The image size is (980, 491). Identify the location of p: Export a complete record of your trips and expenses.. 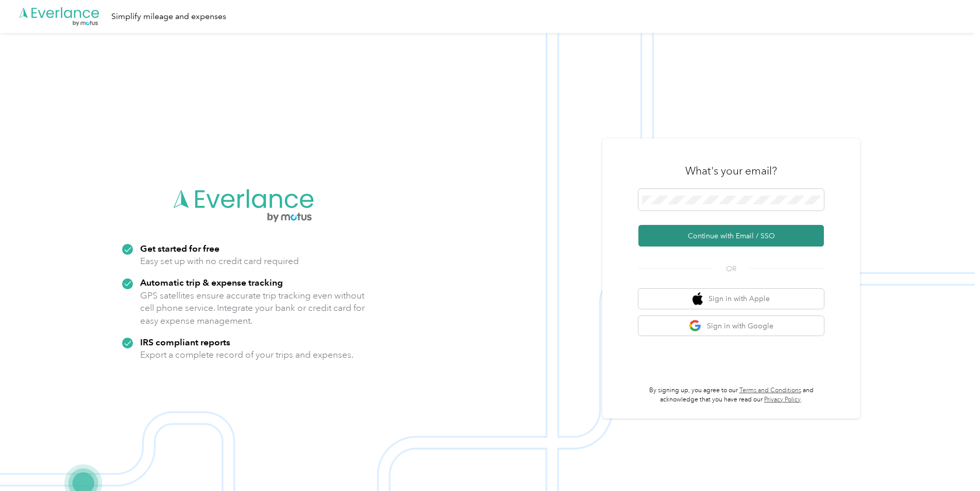
(247, 355).